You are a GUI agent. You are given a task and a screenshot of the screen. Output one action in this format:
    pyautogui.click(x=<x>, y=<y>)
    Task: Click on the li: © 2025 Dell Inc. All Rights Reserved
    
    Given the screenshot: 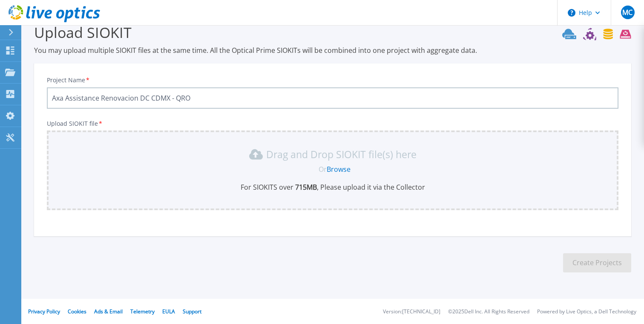 What is the action you would take?
    pyautogui.click(x=488, y=312)
    